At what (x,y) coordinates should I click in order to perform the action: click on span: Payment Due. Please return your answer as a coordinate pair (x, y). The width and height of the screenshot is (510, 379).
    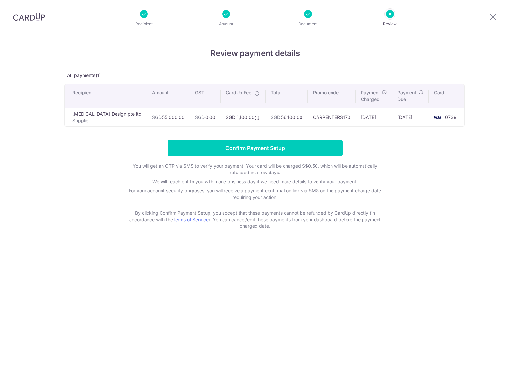
    Looking at the image, I should click on (407, 96).